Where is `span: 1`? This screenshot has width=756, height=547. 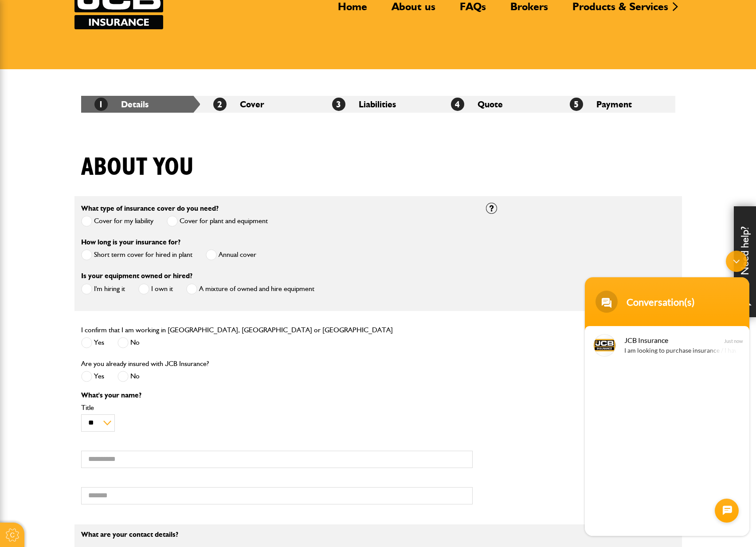 span: 1 is located at coordinates (101, 104).